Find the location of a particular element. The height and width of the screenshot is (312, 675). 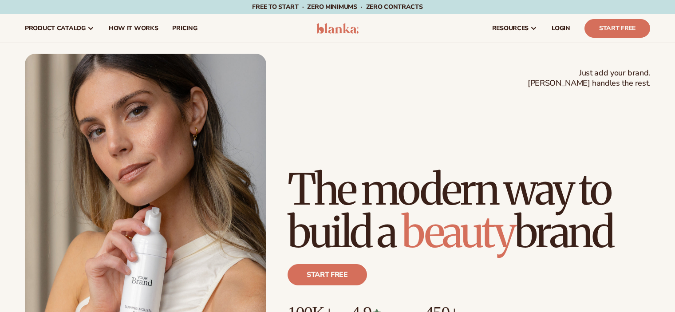

span: pricing is located at coordinates (184, 28).